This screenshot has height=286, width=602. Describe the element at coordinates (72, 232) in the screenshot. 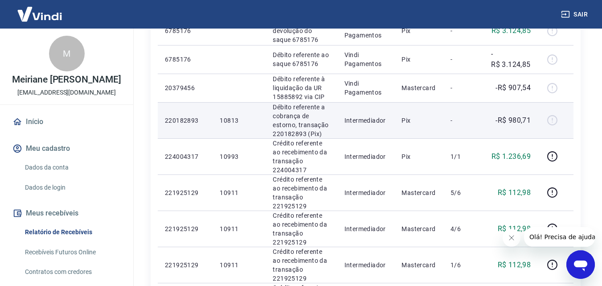

I see `a: Relatório de Recebíveis` at that location.